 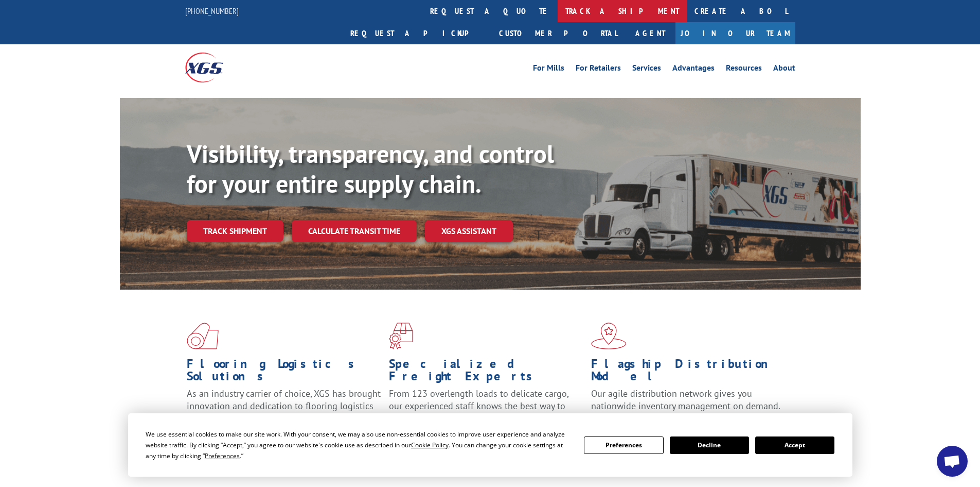 I want to click on img: xgs-icon-flagship-distribution-model-red, so click(x=609, y=335).